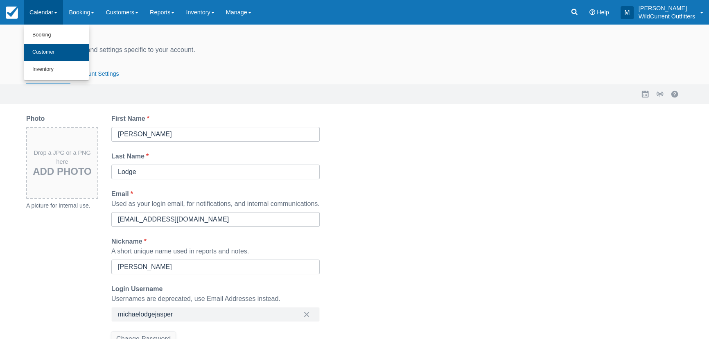 This screenshot has height=339, width=709. What do you see at coordinates (56, 52) in the screenshot?
I see `ul: Calendar` at bounding box center [56, 52].